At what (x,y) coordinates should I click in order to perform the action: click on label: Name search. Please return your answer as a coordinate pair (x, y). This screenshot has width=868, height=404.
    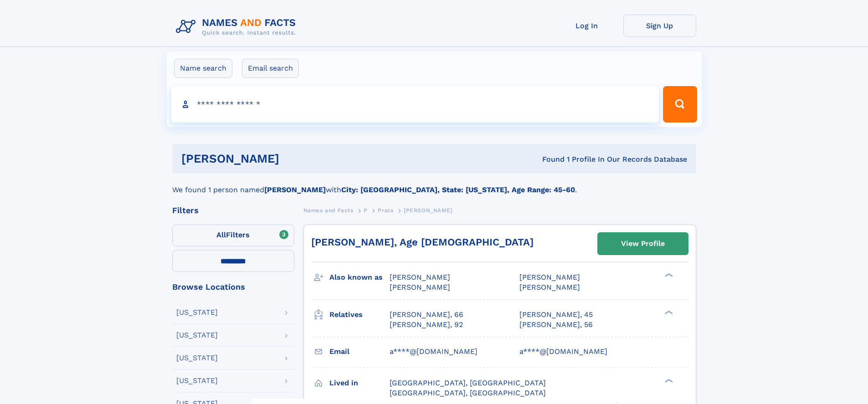
    Looking at the image, I should click on (204, 69).